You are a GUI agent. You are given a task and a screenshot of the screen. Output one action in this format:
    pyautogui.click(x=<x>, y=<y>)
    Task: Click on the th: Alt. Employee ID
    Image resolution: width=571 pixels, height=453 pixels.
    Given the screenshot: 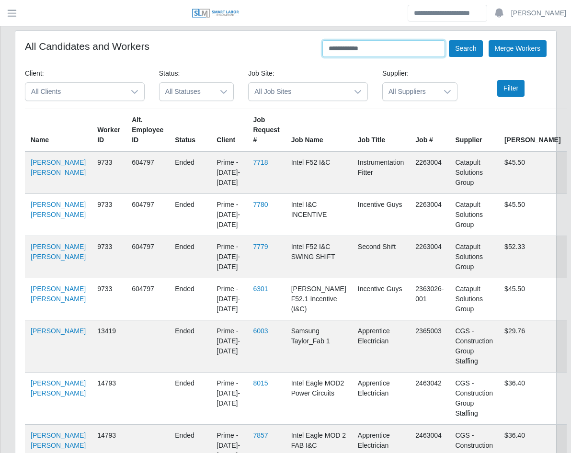 What is the action you would take?
    pyautogui.click(x=148, y=130)
    